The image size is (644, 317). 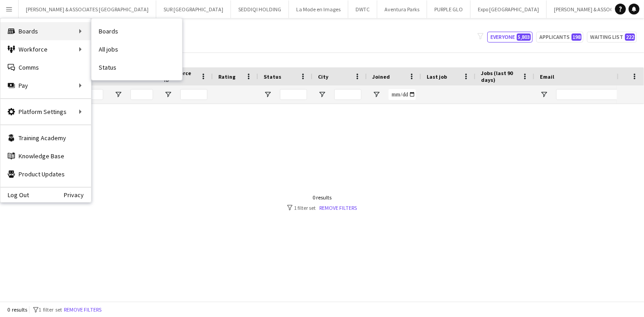 What do you see at coordinates (402, 9) in the screenshot?
I see `button: Aventura Parks` at bounding box center [402, 9].